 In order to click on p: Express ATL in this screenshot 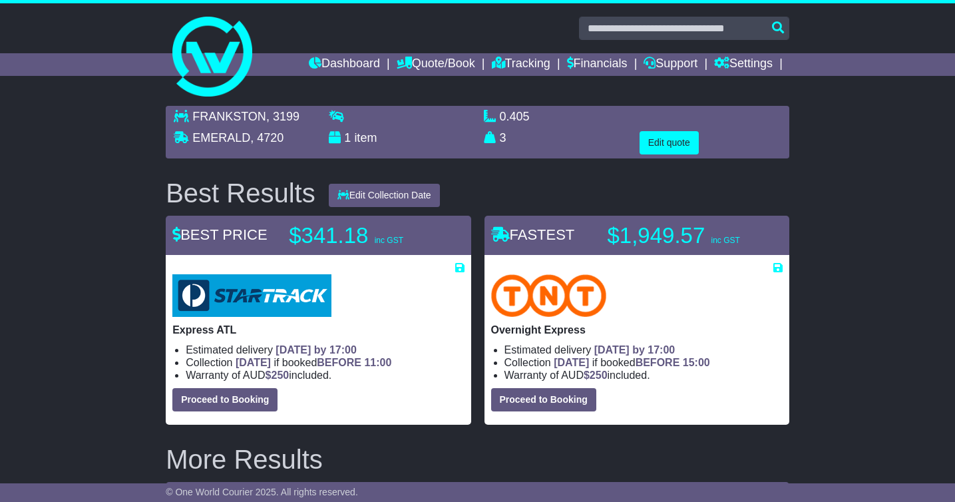, I will do `click(318, 329)`.